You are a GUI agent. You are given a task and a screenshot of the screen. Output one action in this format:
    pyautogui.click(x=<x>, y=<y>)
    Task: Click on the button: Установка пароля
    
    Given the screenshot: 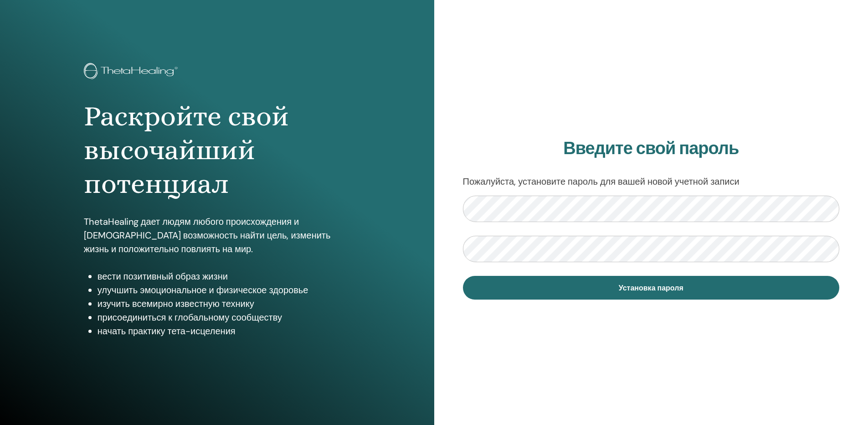 What is the action you would take?
    pyautogui.click(x=651, y=288)
    